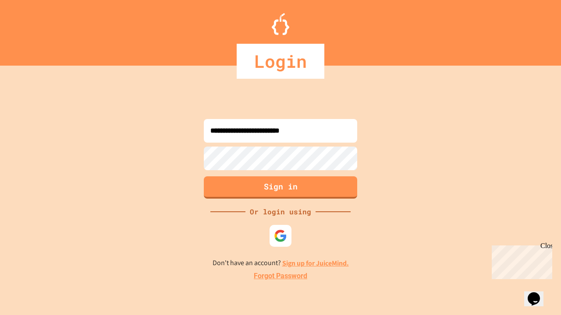  What do you see at coordinates (280, 276) in the screenshot?
I see `a: Forgot Password` at bounding box center [280, 276].